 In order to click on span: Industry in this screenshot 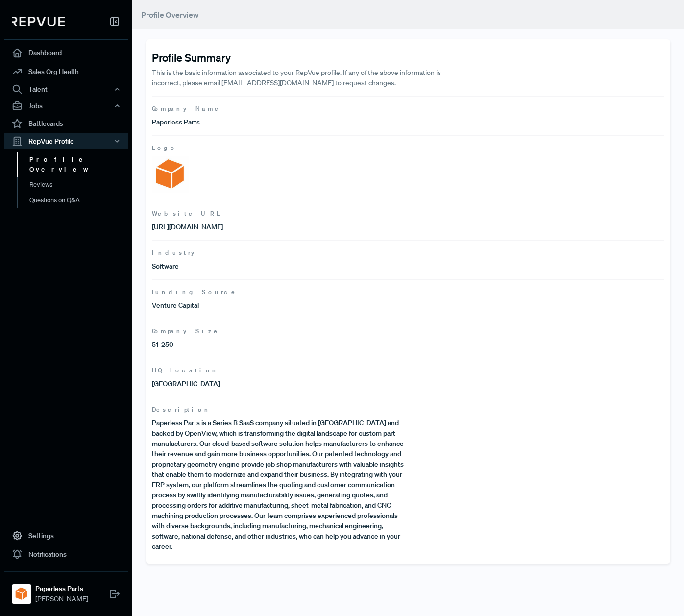, I will do `click(408, 253)`.